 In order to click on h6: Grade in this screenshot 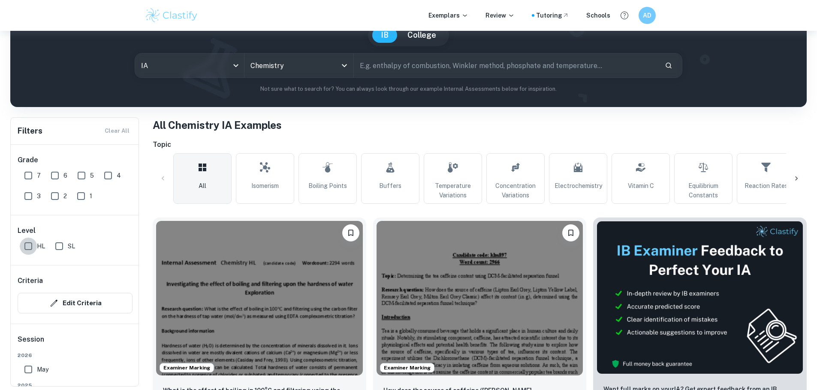, I will do `click(75, 160)`.